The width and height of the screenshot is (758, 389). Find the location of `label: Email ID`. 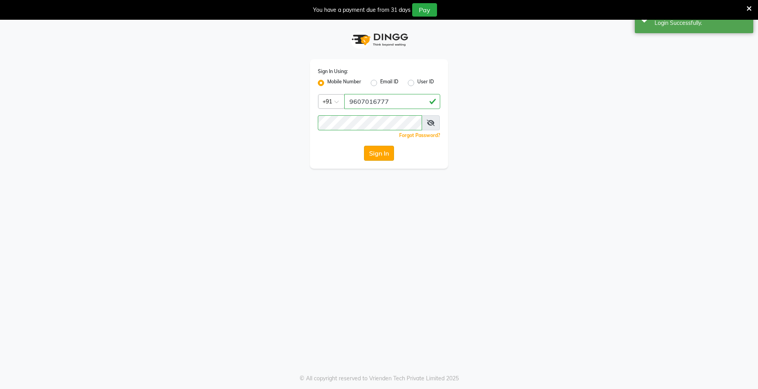

label: Email ID is located at coordinates (389, 83).